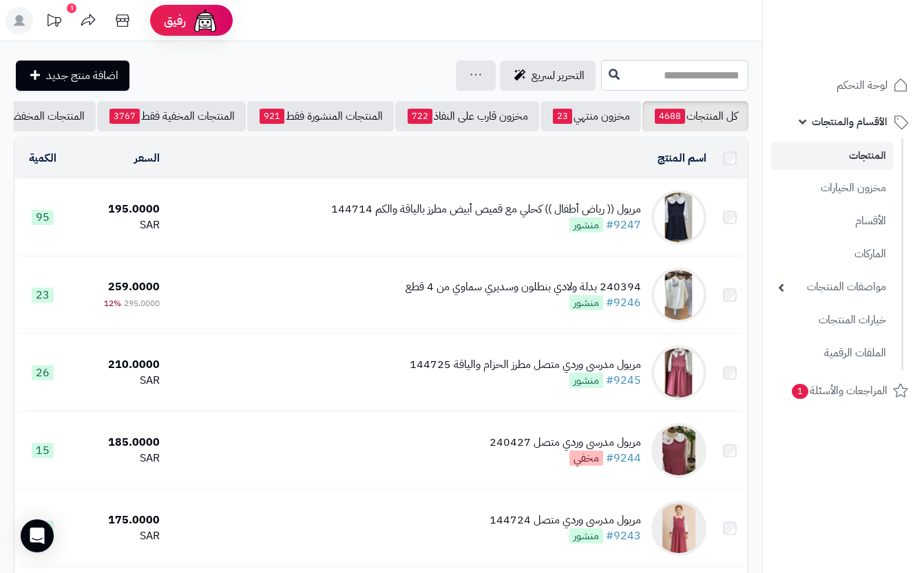  What do you see at coordinates (681, 159) in the screenshot?
I see `a: اسم المنتج` at bounding box center [681, 159].